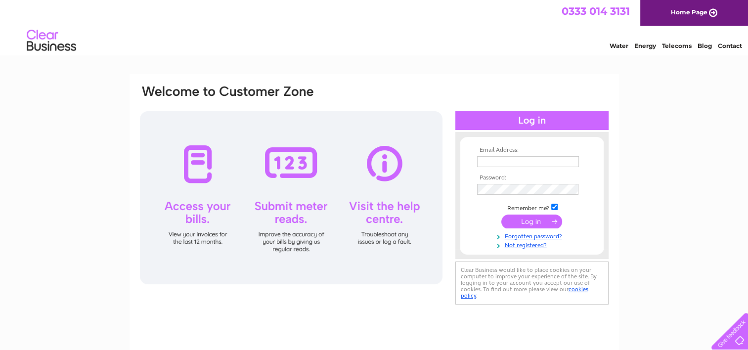  What do you see at coordinates (51, 41) in the screenshot?
I see `img: logo.png` at bounding box center [51, 41].